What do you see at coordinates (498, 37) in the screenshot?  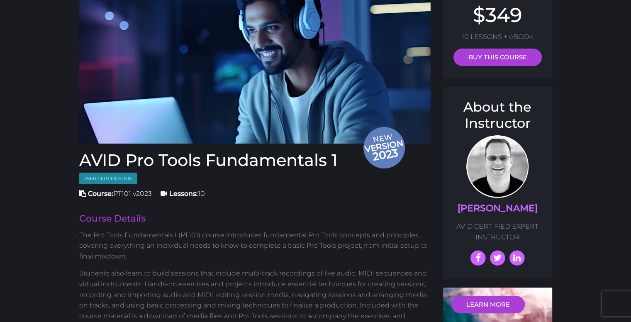 I see `p: 10 LESSONS + eBOOK` at bounding box center [498, 37].